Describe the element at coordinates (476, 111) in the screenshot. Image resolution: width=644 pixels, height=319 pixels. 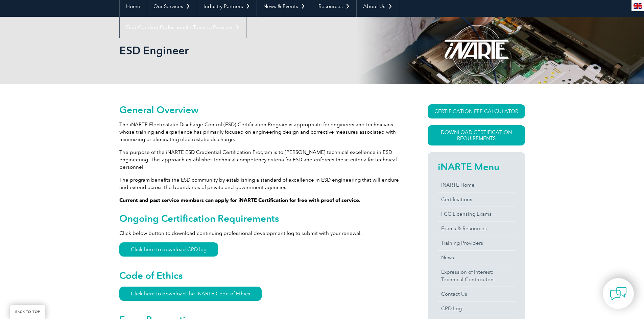
I see `a: CERTIFICATION FEE CALCULATOR` at that location.